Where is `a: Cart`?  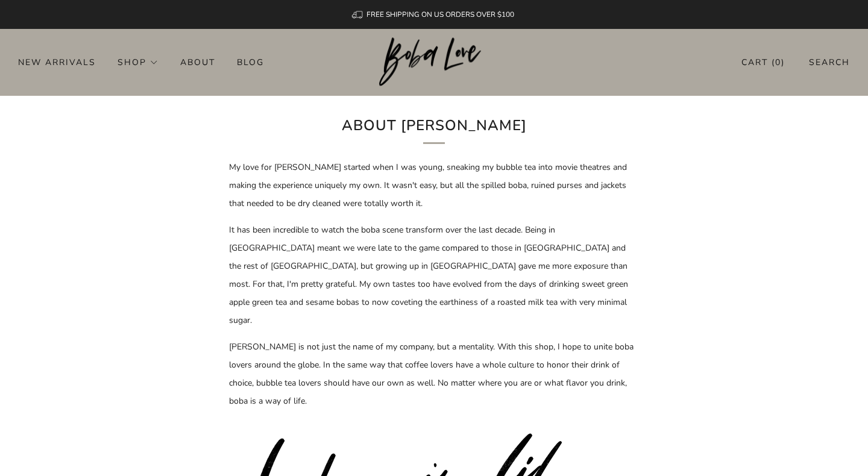
a: Cart is located at coordinates (763, 62).